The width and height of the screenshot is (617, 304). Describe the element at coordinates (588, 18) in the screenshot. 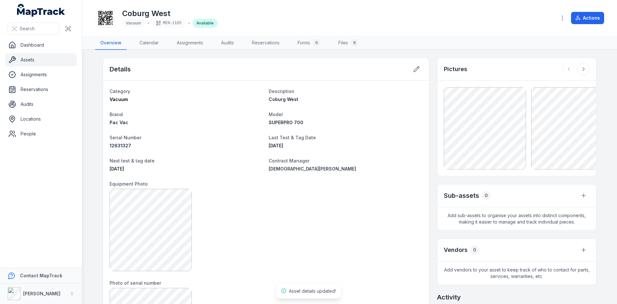

I see `button: Actions` at that location.